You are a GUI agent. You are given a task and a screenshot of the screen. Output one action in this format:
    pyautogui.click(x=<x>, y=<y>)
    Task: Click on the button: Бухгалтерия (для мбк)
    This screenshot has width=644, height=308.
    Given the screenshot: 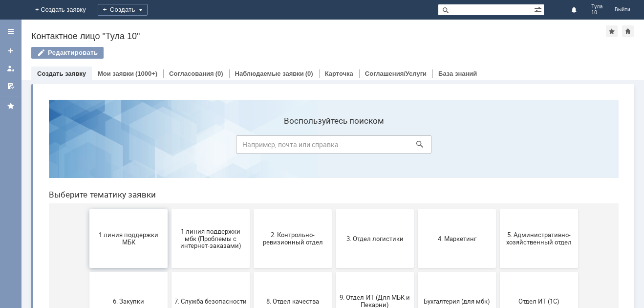 What is the action you would take?
    pyautogui.click(x=416, y=209)
    